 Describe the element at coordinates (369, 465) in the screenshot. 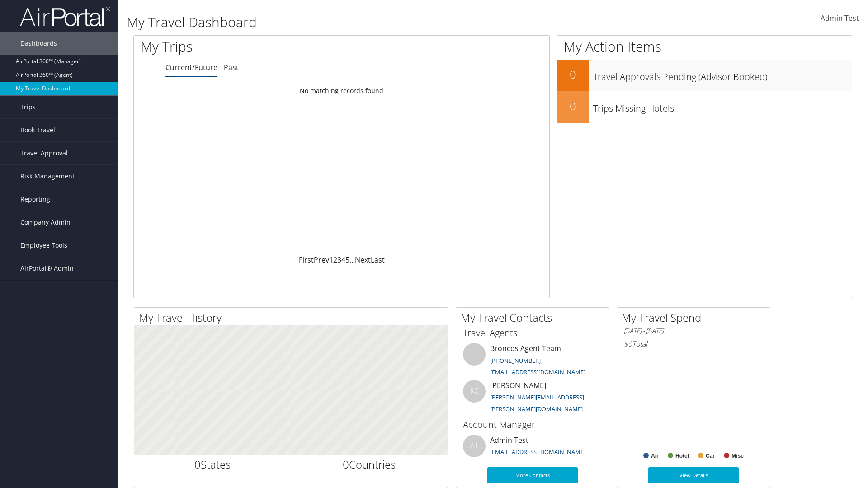

I see `h2: Countries` at that location.